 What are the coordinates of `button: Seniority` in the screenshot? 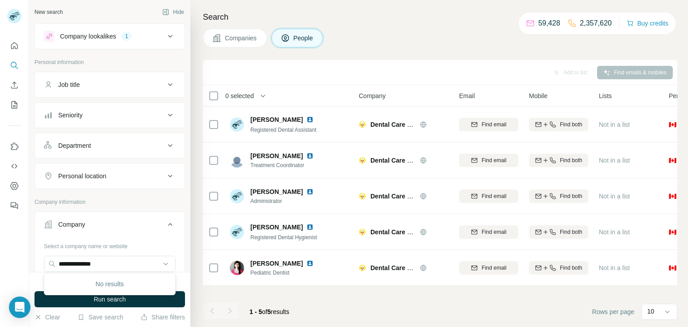 It's located at (110, 115).